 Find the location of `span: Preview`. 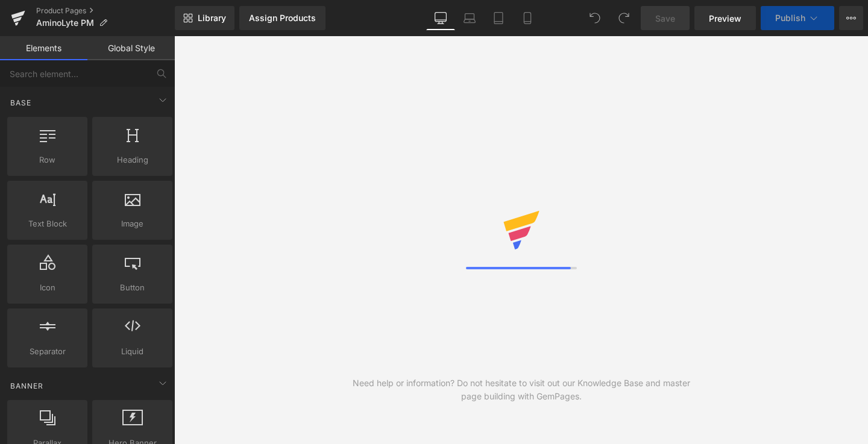

span: Preview is located at coordinates (725, 18).